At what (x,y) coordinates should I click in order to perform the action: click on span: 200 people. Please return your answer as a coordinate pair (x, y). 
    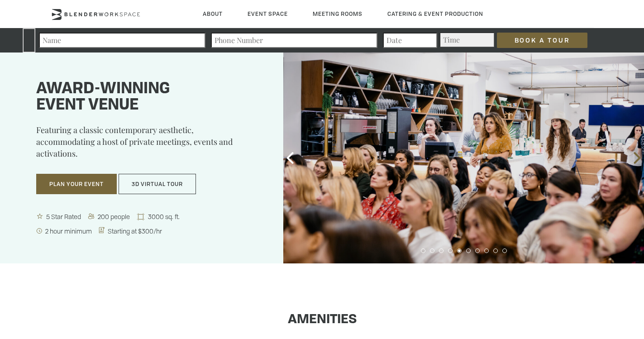
    Looking at the image, I should click on (114, 217).